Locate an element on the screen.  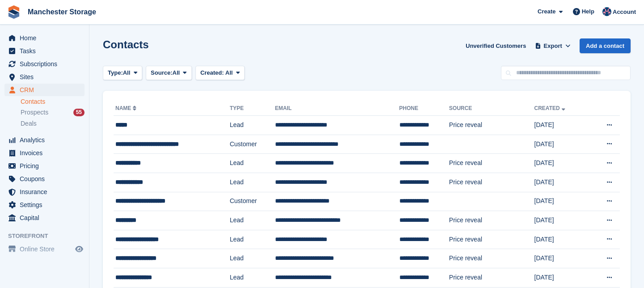
span: Settings is located at coordinates (46, 205).